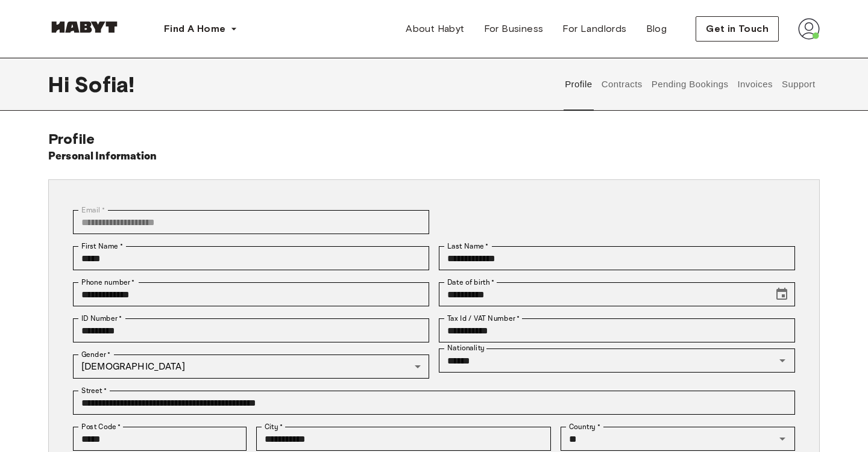 The height and width of the screenshot is (452, 868). I want to click on label: City, so click(273, 427).